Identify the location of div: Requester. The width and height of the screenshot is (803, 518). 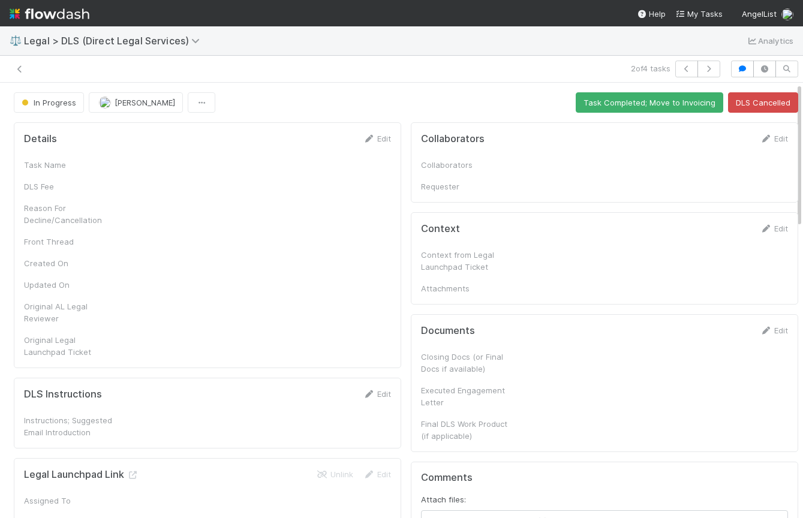
(466, 186).